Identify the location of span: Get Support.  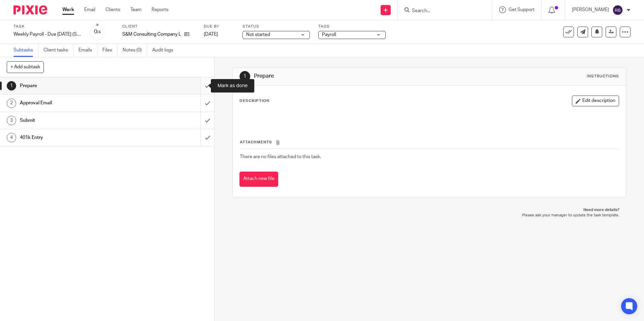
(521, 10).